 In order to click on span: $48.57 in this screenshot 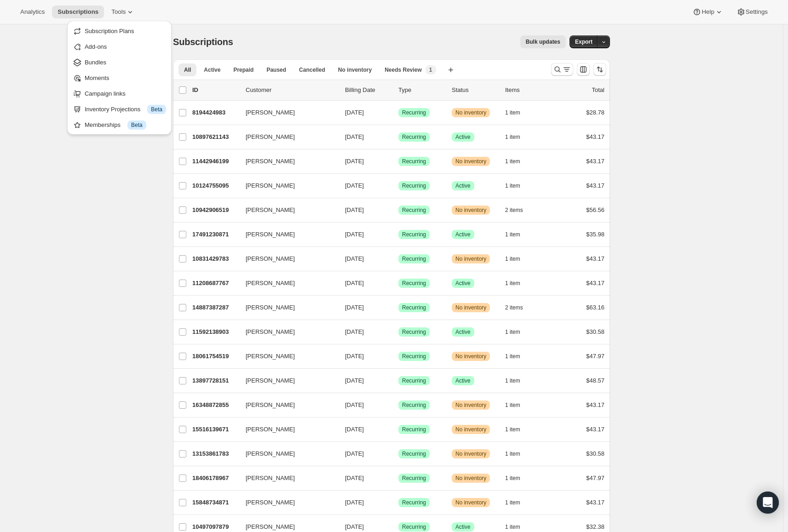, I will do `click(596, 380)`.